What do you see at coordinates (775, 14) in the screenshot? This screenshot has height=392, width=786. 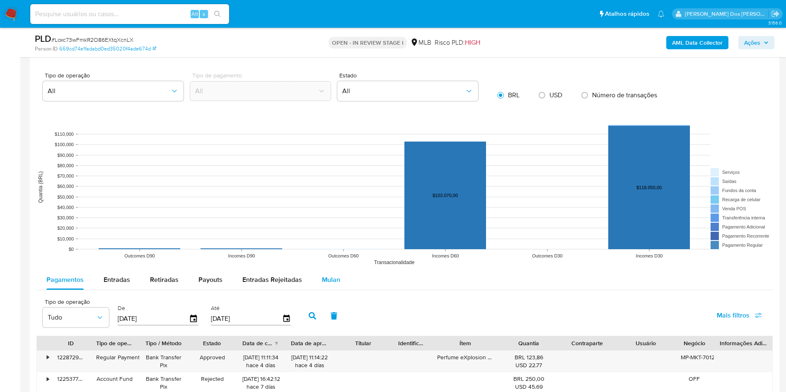 I see `a: Sair` at bounding box center [775, 14].